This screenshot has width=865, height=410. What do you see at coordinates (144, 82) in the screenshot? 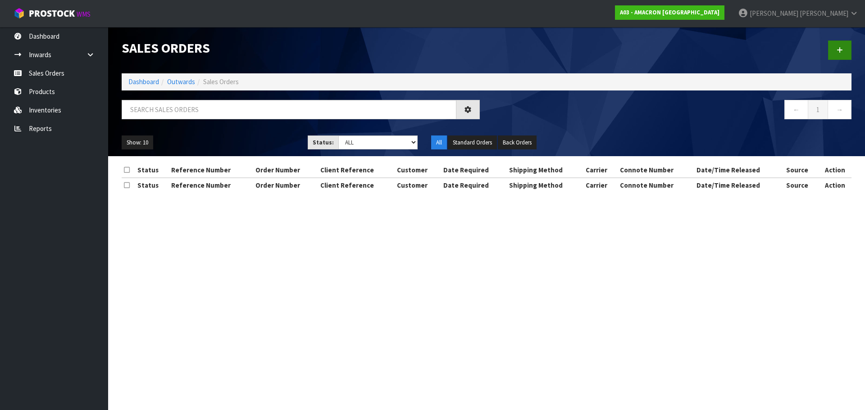
I see `a: Dashboard` at bounding box center [144, 82].